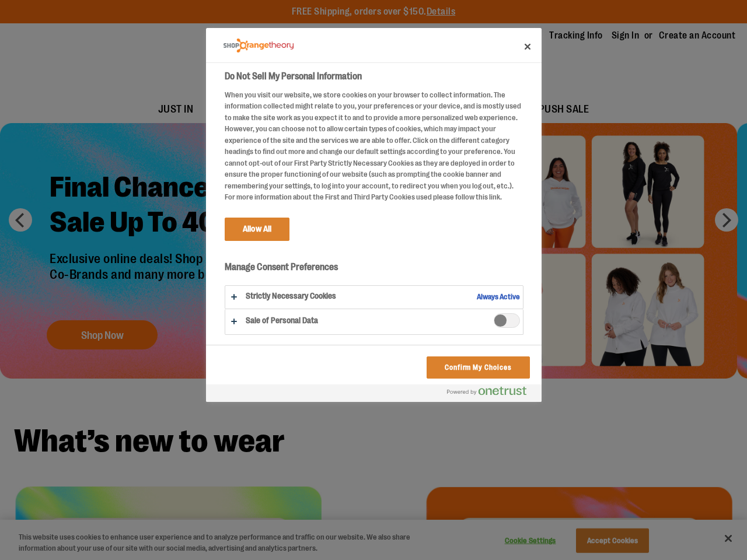 The width and height of the screenshot is (747, 560). What do you see at coordinates (507, 320) in the screenshot?
I see `span: Sale of Personal Data` at bounding box center [507, 320].